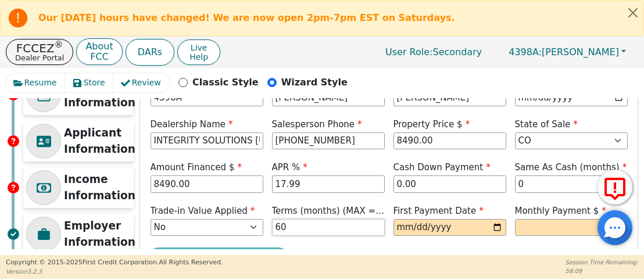 The height and width of the screenshot is (280, 644). What do you see at coordinates (89, 83) in the screenshot?
I see `button: Store` at bounding box center [89, 83].